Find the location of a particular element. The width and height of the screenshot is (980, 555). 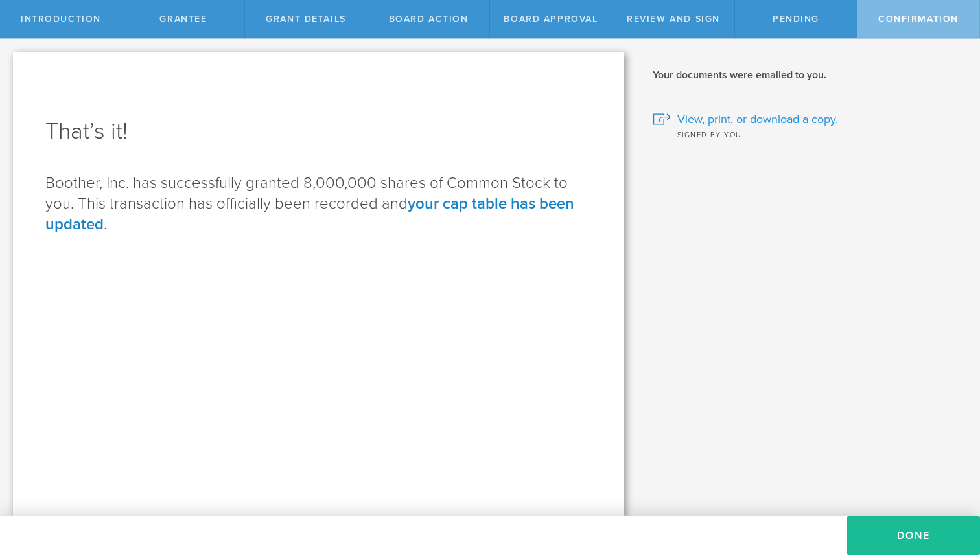

h2: Your documents were emailed to you. is located at coordinates (806, 75).